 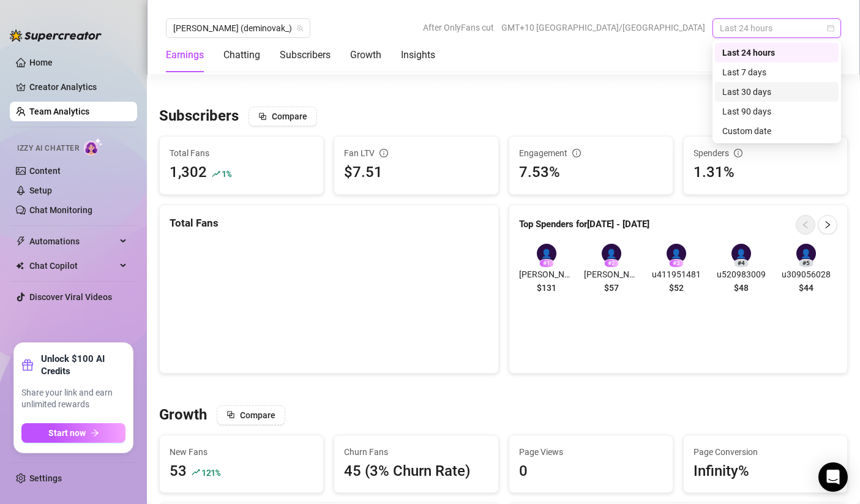 What do you see at coordinates (56, 36) in the screenshot?
I see `img: logo-BBDzfeDw.svg` at bounding box center [56, 36].